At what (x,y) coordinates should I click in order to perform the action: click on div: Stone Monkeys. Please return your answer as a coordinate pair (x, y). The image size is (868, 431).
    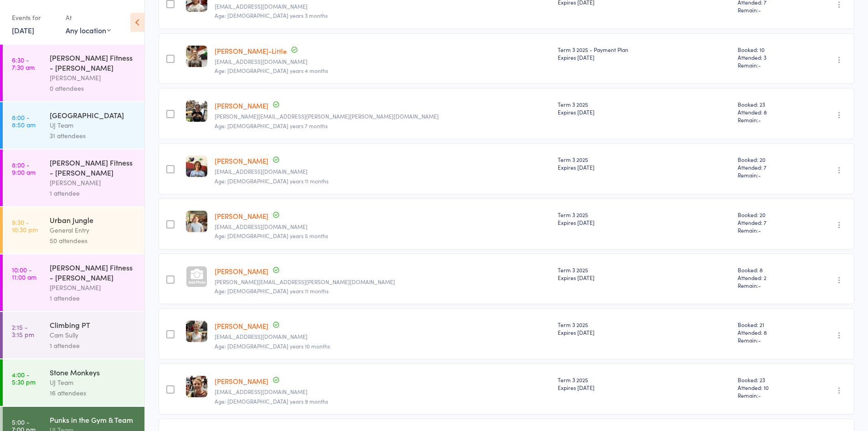
    Looking at the image, I should click on (93, 372).